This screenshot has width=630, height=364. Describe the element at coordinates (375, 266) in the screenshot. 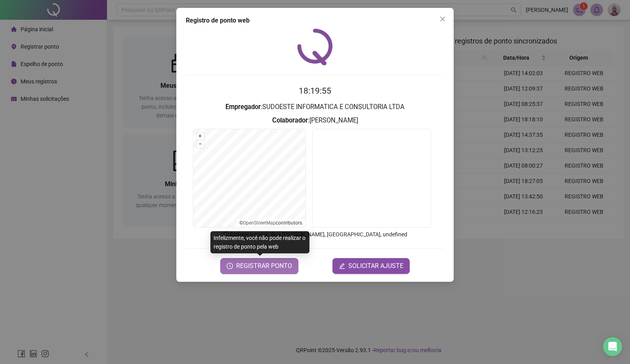

I see `span: SOLICITAR AJUSTE` at that location.